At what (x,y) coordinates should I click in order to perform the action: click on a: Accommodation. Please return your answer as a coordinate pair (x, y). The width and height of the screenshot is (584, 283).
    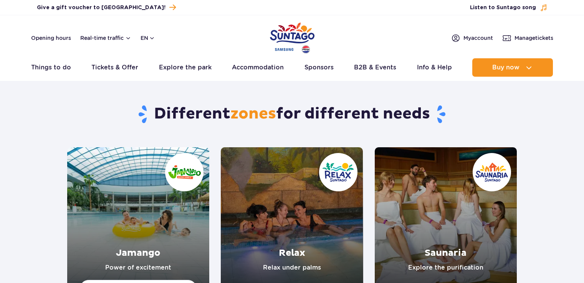
    Looking at the image, I should click on (258, 68).